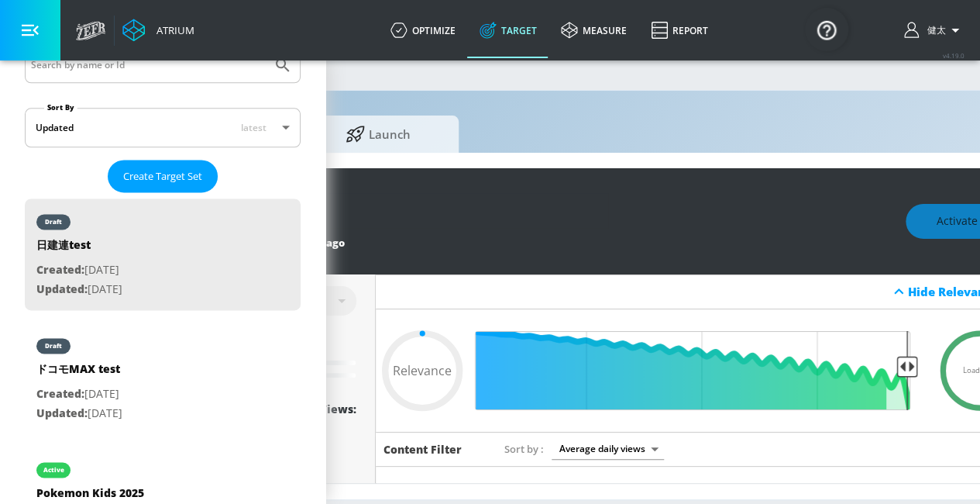 The height and width of the screenshot is (504, 980). Describe the element at coordinates (423, 449) in the screenshot. I see `h6: Content Filter` at that location.